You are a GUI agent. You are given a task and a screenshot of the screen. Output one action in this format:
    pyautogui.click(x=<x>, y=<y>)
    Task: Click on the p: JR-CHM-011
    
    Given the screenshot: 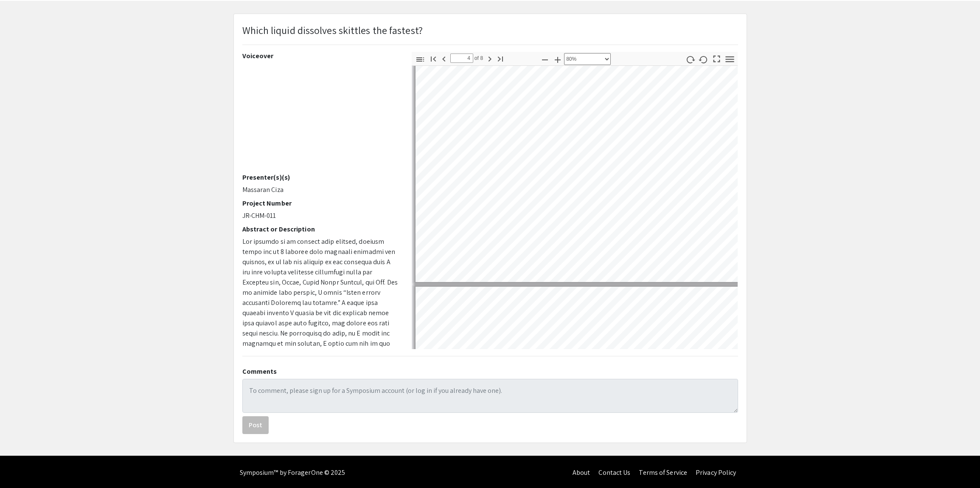 What is the action you would take?
    pyautogui.click(x=320, y=216)
    